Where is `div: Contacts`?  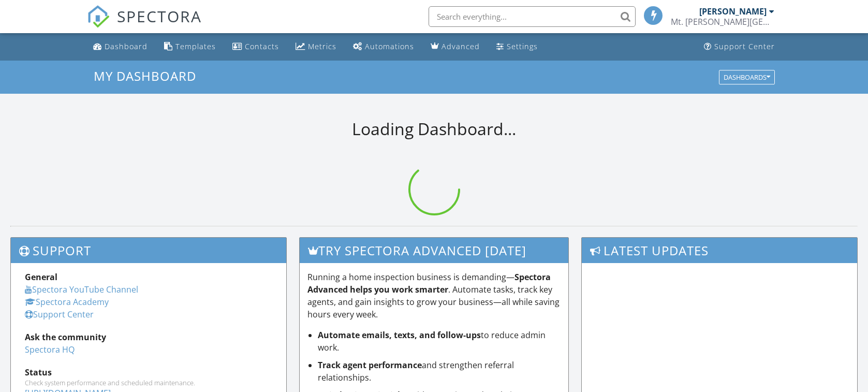 div: Contacts is located at coordinates (262, 46).